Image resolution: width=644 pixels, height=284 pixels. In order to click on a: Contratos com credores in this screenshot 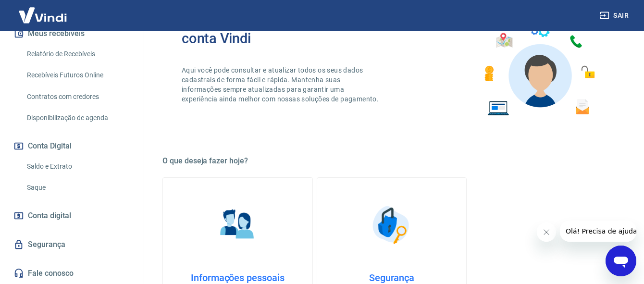, I will do `click(77, 96)`.